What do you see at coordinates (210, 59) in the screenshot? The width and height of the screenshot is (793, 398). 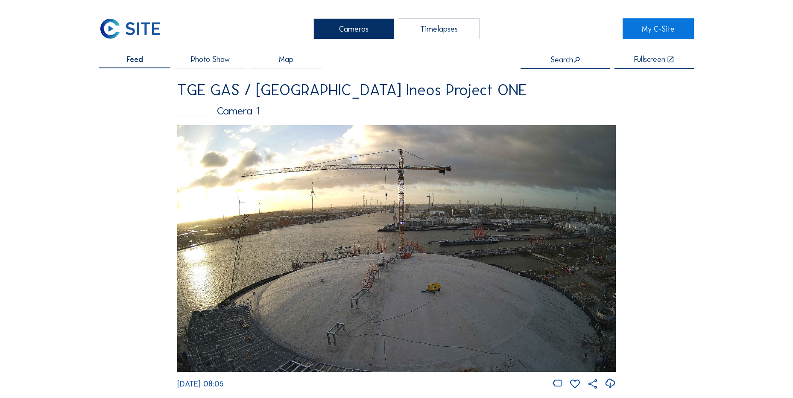 I see `span: Photo Show` at bounding box center [210, 59].